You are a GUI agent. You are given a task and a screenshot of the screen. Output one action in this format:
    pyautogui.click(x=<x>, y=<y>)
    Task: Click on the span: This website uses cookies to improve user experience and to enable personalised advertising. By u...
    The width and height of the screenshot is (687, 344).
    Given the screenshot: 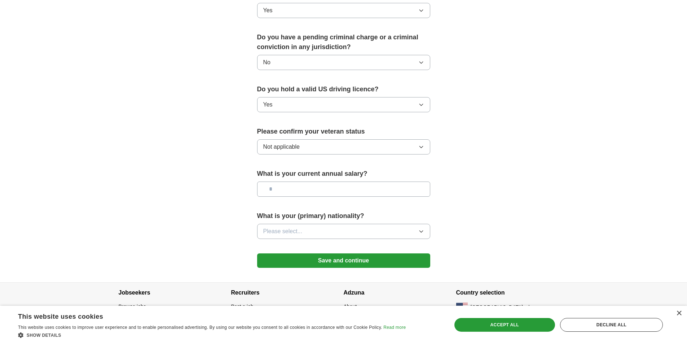 What is the action you would take?
    pyautogui.click(x=200, y=327)
    